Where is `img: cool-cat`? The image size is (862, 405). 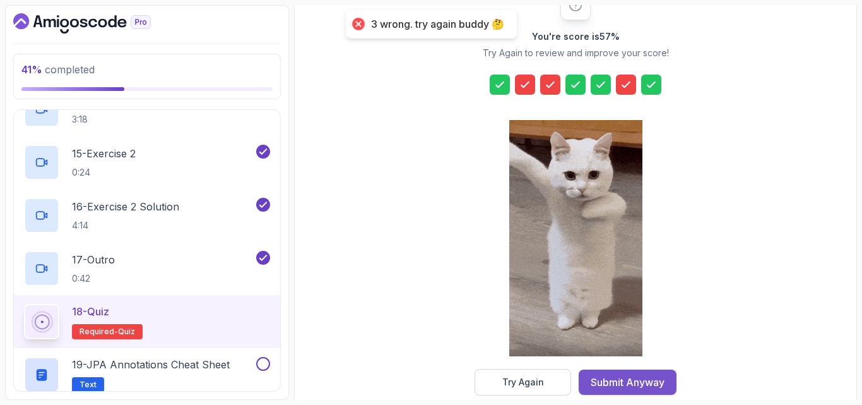
img: cool-cat is located at coordinates (576, 238).